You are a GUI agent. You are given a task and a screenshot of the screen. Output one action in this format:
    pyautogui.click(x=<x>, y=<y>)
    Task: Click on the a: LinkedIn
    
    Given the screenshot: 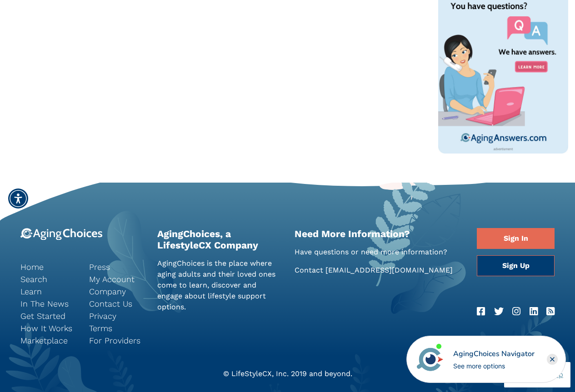 What is the action you would take?
    pyautogui.click(x=534, y=312)
    